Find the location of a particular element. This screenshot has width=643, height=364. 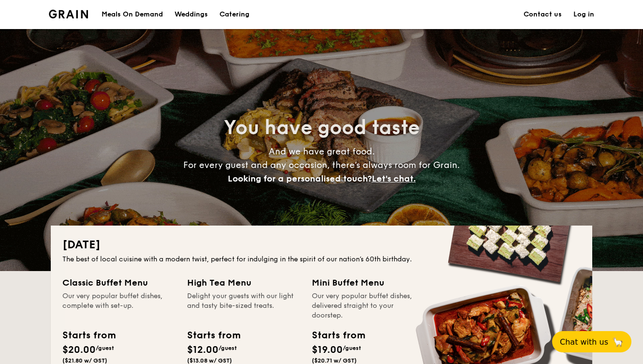

span: Chat with us is located at coordinates (584, 341).